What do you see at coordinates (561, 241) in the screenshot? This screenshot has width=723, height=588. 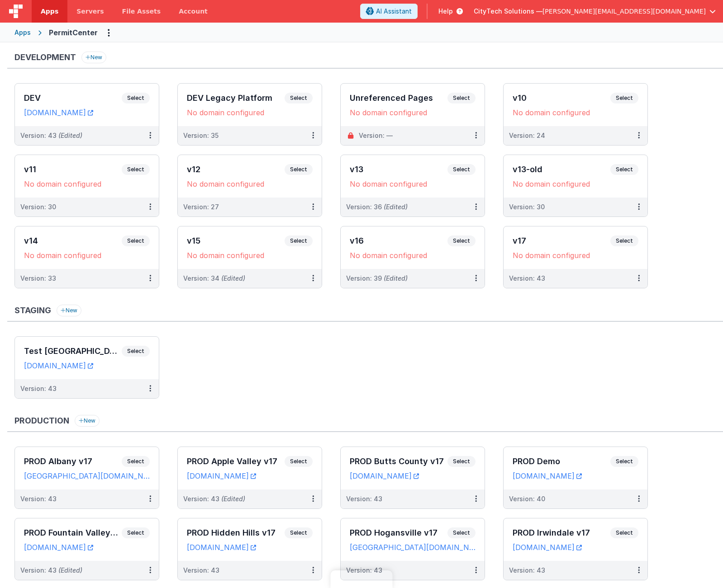 I see `h3: v17` at bounding box center [561, 241].